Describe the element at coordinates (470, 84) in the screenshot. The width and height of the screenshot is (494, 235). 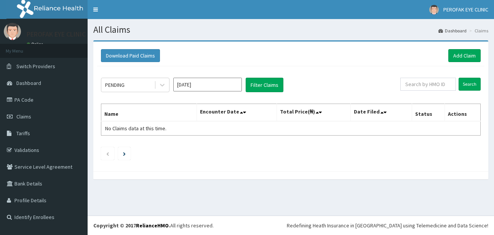
I see `input: Search` at that location.